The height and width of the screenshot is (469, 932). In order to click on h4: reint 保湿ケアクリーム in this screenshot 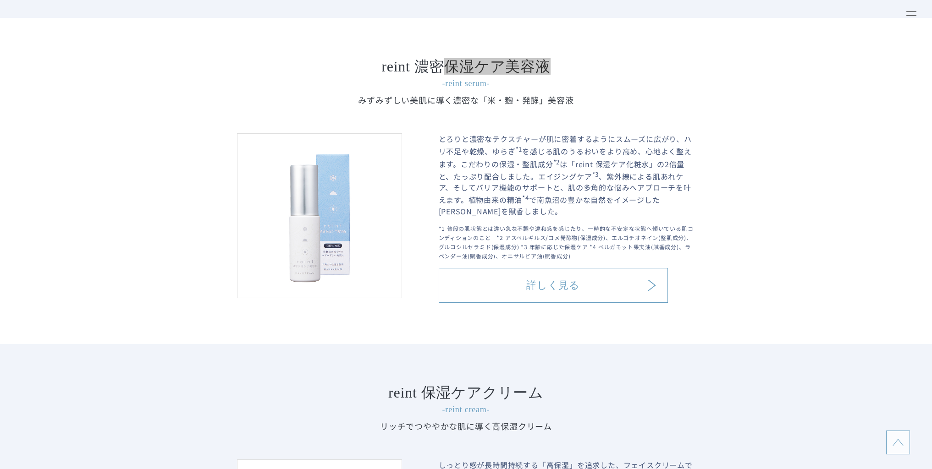, I will do `click(466, 401)`.